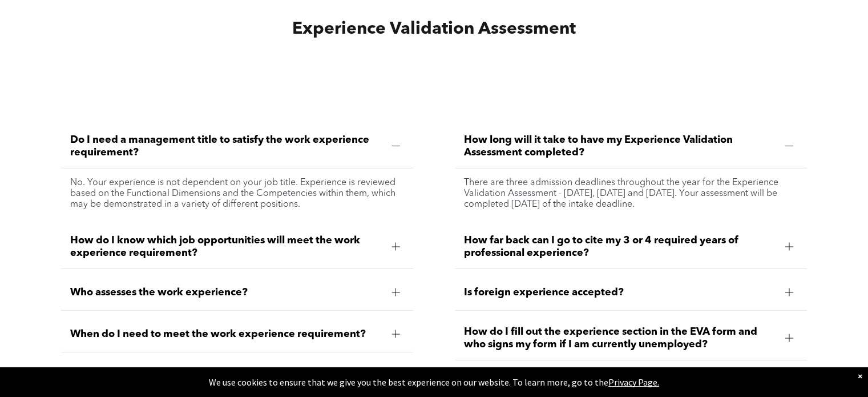 The image size is (868, 397). I want to click on div: Dismiss notification, so click(860, 375).